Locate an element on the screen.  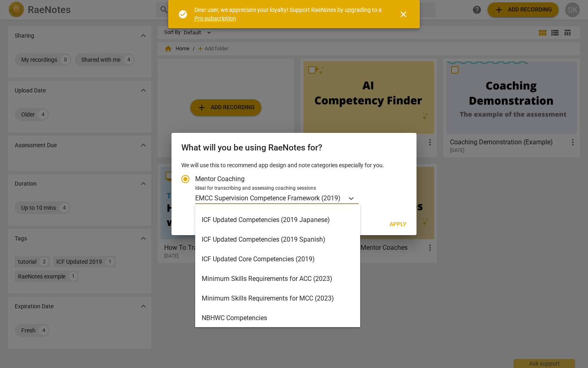
p: We will use this to recommend app design and note categories especially for you. is located at coordinates (294, 165).